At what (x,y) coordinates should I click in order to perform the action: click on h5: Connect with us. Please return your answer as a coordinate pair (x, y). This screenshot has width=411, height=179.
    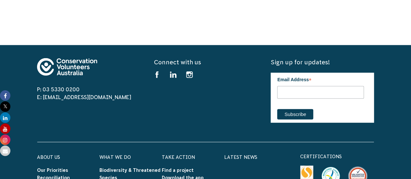
    Looking at the image, I should click on (205, 62).